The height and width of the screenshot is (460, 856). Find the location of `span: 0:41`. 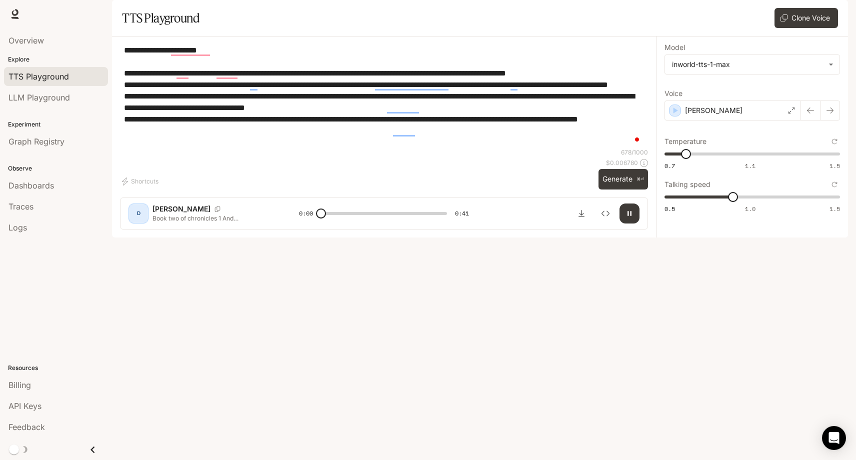

span: 0:41 is located at coordinates (462, 214).